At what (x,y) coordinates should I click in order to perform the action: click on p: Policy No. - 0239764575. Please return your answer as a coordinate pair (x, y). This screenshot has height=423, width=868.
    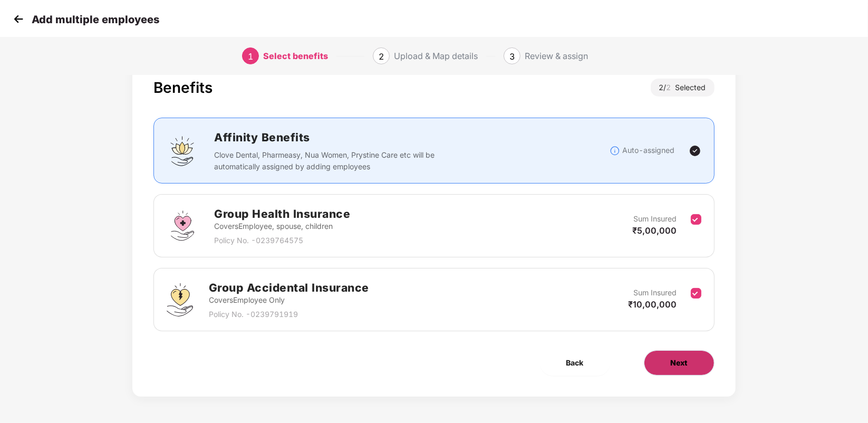
    Looking at the image, I should click on (283, 241).